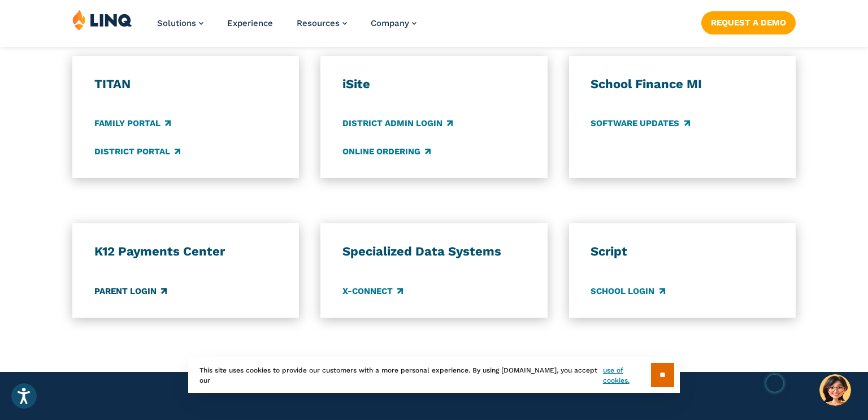 Image resolution: width=868 pixels, height=420 pixels. What do you see at coordinates (434, 251) in the screenshot?
I see `h3: Specialized Data Systems` at bounding box center [434, 251].